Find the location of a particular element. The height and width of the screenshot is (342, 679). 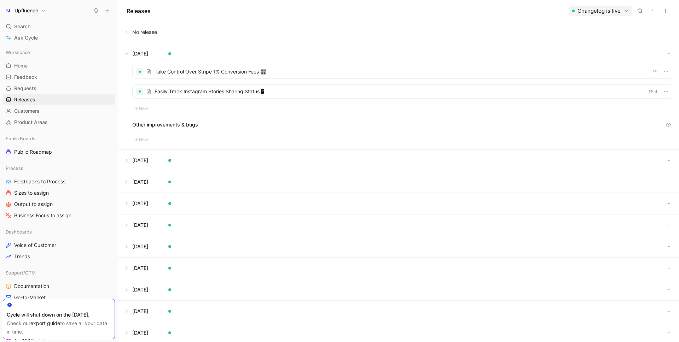

a: Voice of Customer is located at coordinates (59, 245).